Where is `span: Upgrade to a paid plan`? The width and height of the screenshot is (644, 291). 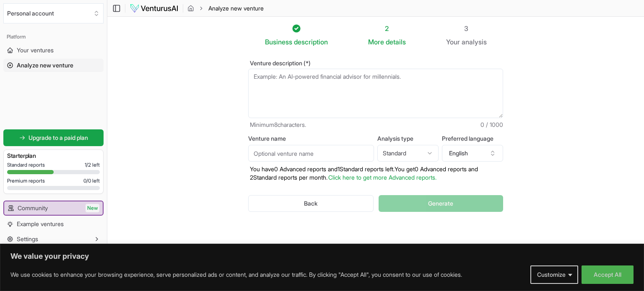
span: Upgrade to a paid plan is located at coordinates (58, 138).